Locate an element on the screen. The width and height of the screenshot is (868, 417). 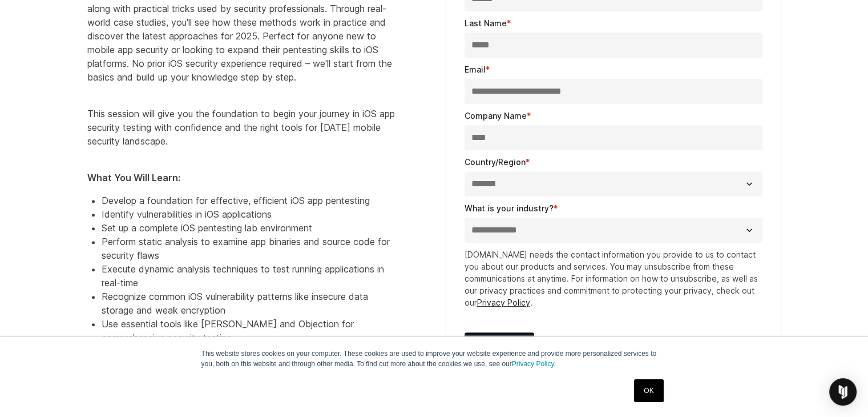
a: Privacy Policy is located at coordinates (503, 302).